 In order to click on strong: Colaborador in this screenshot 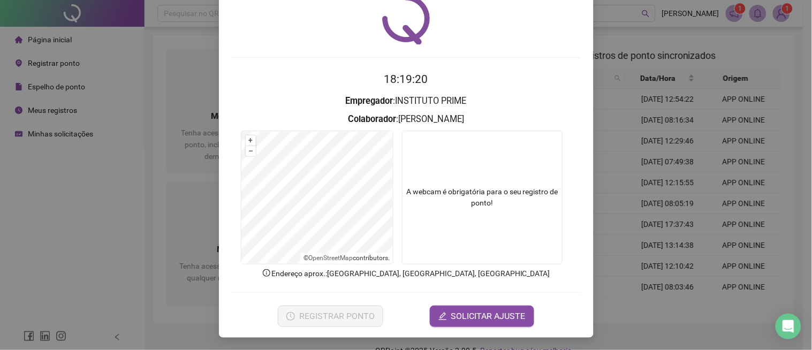, I will do `click(372, 119)`.